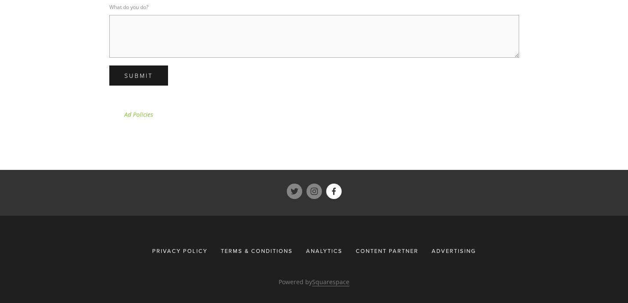  What do you see at coordinates (314, 7) in the screenshot?
I see `p: What do you do?` at bounding box center [314, 7].